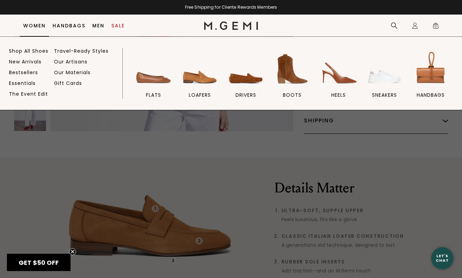 The image size is (462, 278). Describe the element at coordinates (246, 80) in the screenshot. I see `a: drivers` at that location.